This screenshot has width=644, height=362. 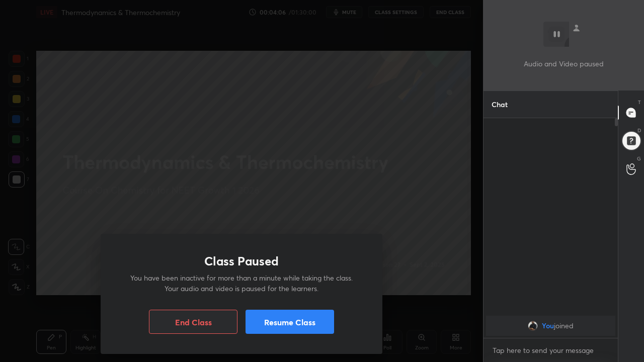 I want to click on p: D, so click(x=639, y=131).